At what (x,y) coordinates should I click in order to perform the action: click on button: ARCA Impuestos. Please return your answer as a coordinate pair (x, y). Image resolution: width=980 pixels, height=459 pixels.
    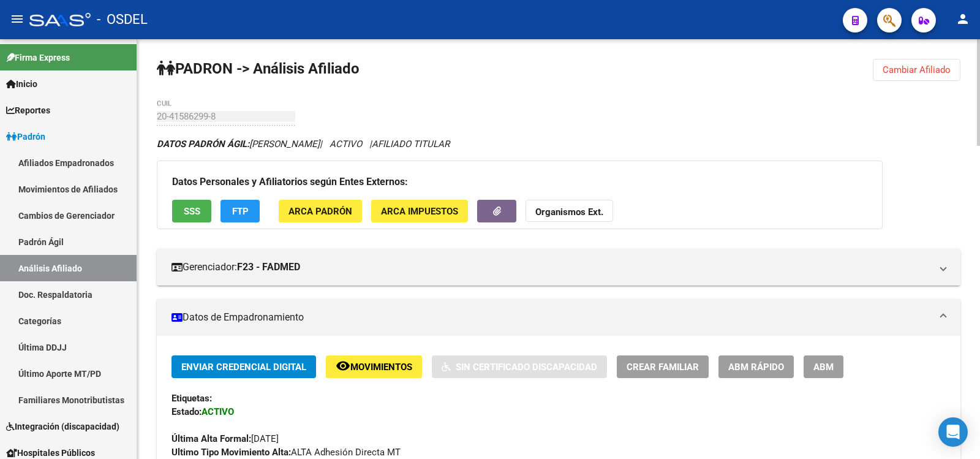
    Looking at the image, I should click on (419, 211).